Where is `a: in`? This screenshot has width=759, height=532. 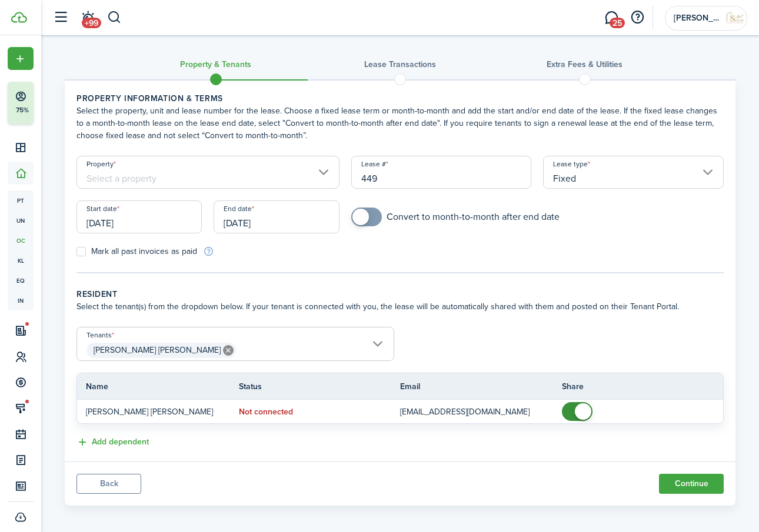
a: in is located at coordinates (21, 300).